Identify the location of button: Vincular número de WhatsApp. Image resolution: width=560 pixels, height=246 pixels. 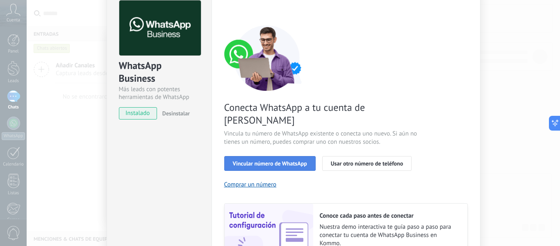
(270, 163).